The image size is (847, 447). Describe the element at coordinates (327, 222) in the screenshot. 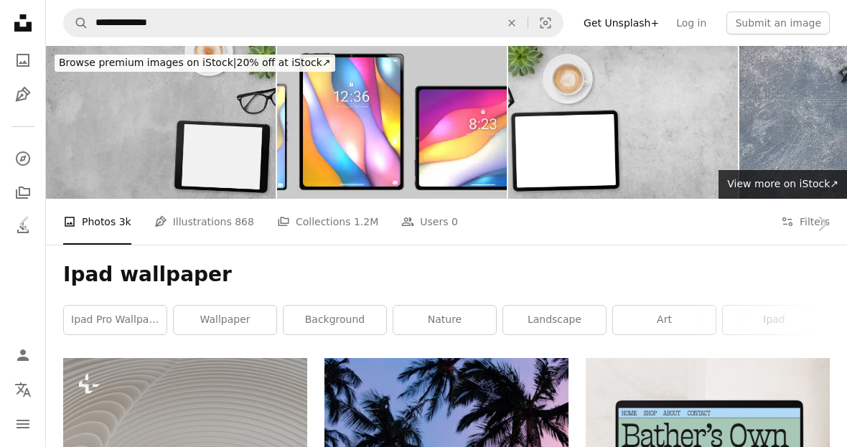

I see `a: Collections 1.2M` at that location.